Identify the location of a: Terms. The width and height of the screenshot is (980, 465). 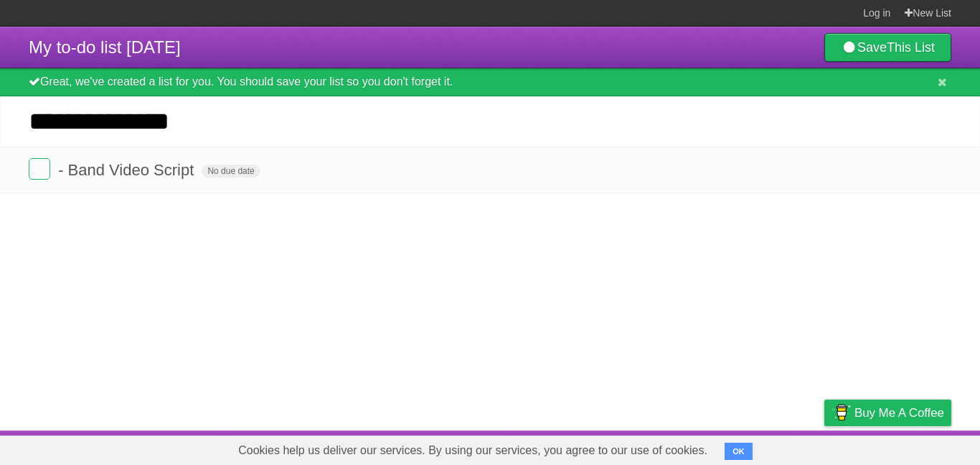
(773, 447).